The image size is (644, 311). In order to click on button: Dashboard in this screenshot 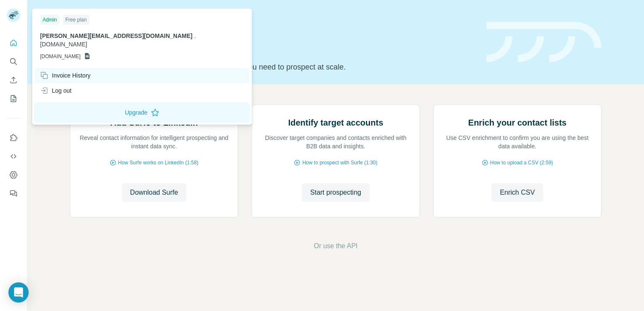, I will do `click(13, 175)`.